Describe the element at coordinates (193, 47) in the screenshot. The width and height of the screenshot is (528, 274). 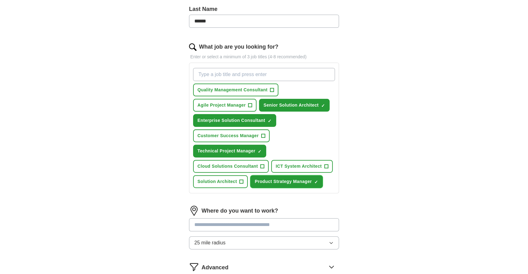
I see `img: search.png` at that location.